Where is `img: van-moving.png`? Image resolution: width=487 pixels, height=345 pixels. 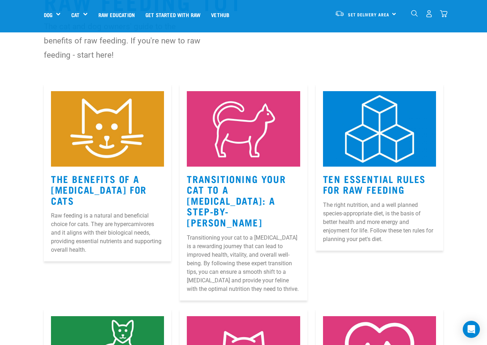
img: van-moving.png is located at coordinates (339, 14).